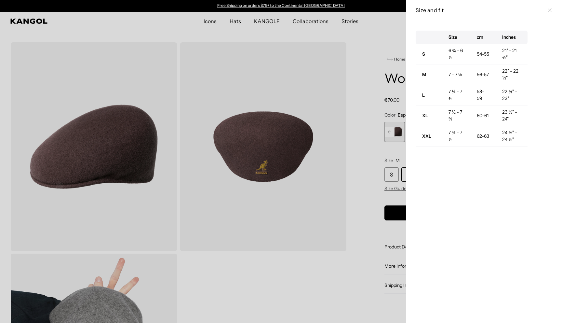 This screenshot has height=323, width=562. Describe the element at coordinates (512, 115) in the screenshot. I see `td: 23 ½" - 24"` at that location.